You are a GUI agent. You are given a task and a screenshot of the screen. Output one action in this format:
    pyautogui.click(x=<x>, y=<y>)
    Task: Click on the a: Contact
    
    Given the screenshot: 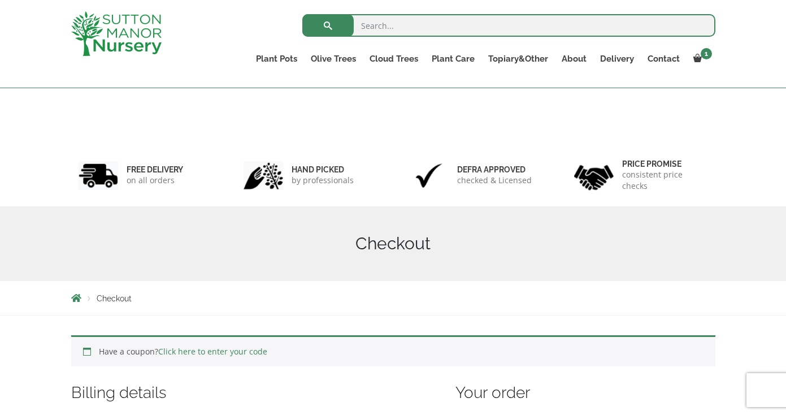 What is the action you would take?
    pyautogui.click(x=663, y=59)
    